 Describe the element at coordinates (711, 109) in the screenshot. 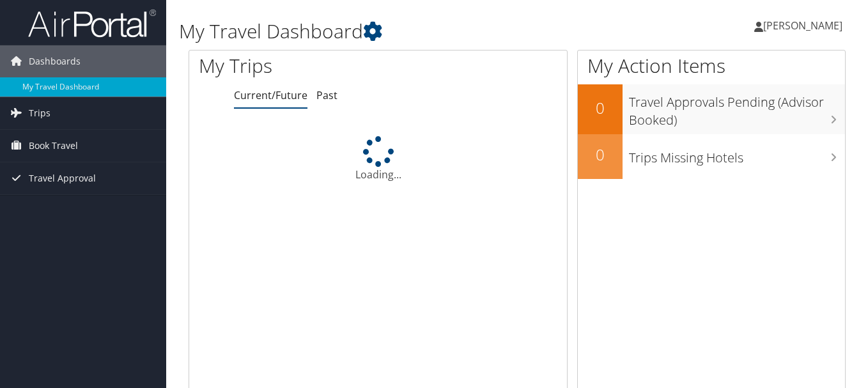

I see `a: 0Travel Approvals Pending (Advisor Booked)` at that location.